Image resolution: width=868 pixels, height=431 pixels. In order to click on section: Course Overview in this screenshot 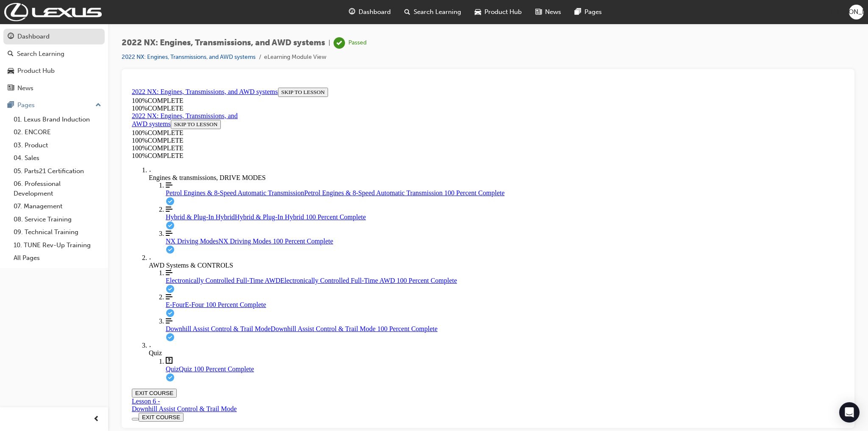, I will do `click(360, 151)`.